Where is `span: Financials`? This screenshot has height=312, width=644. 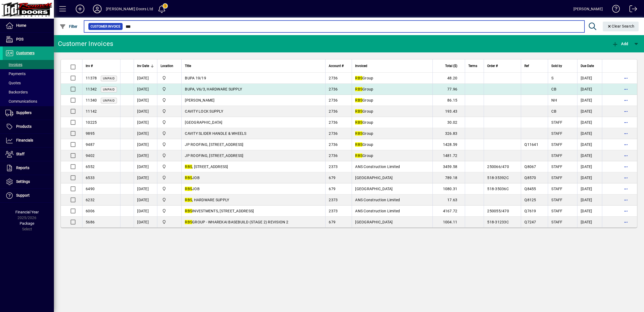
span: Financials is located at coordinates (25, 140).